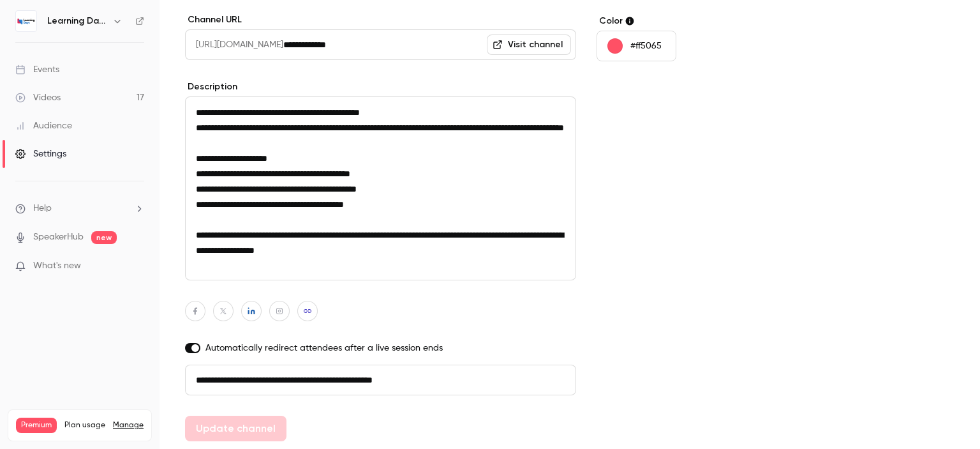  Describe the element at coordinates (82, 79) in the screenshot. I see `div: Domaine` at that location.